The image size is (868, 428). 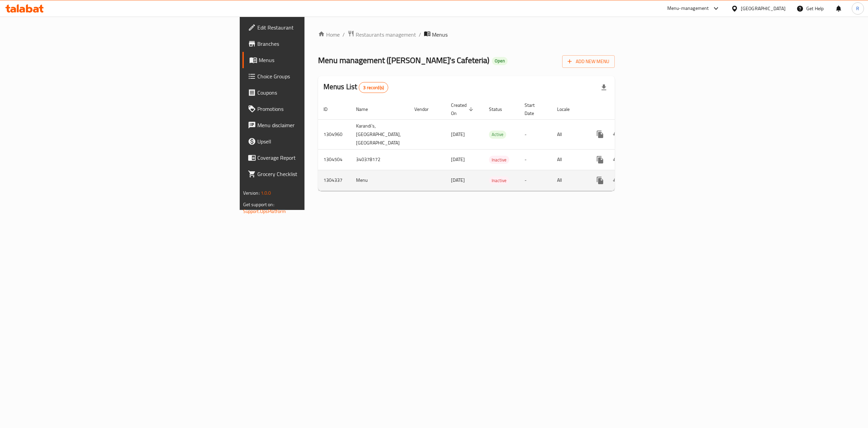 What do you see at coordinates (498, 134) in the screenshot?
I see `span: Active` at bounding box center [498, 134].